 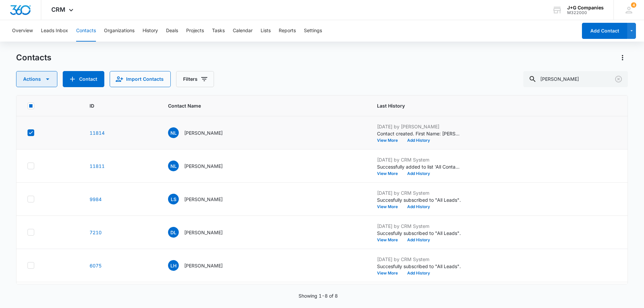 I want to click on span: CRM, so click(x=59, y=9).